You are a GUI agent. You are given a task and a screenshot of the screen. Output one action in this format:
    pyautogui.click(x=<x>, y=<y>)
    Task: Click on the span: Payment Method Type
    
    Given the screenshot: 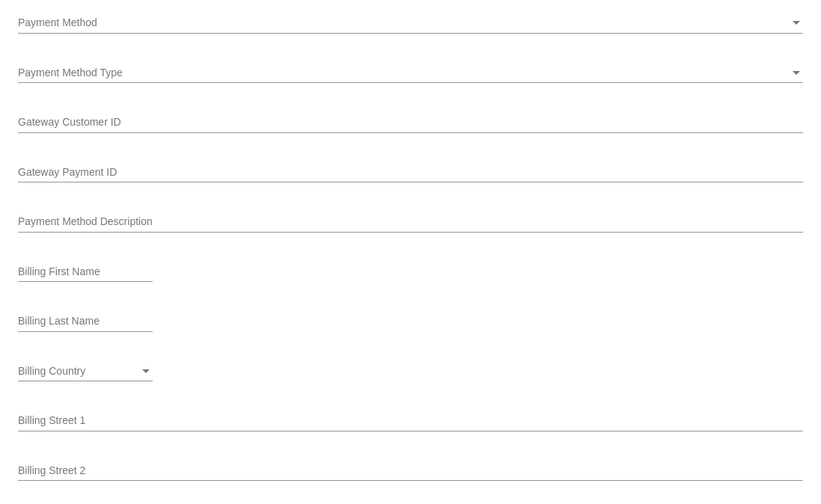 What is the action you would take?
    pyautogui.click(x=71, y=73)
    